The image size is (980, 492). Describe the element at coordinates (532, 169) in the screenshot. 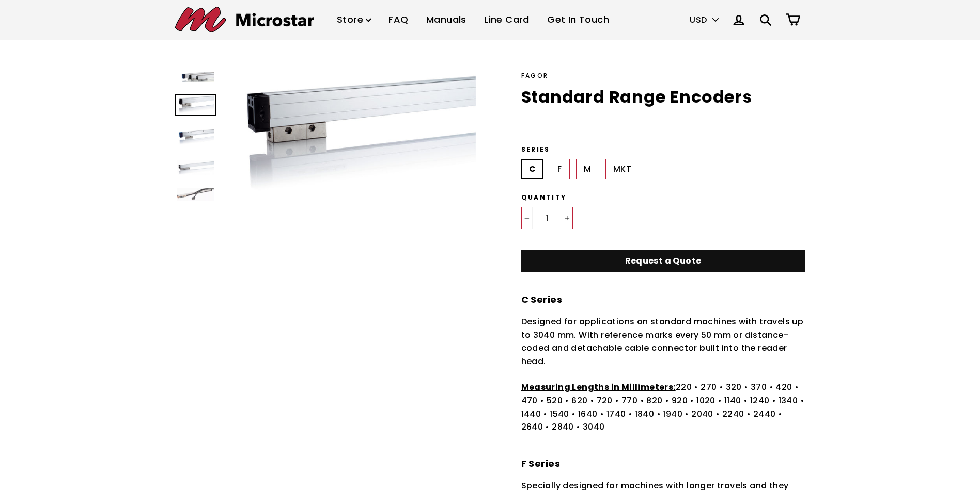

I see `label: C` at that location.